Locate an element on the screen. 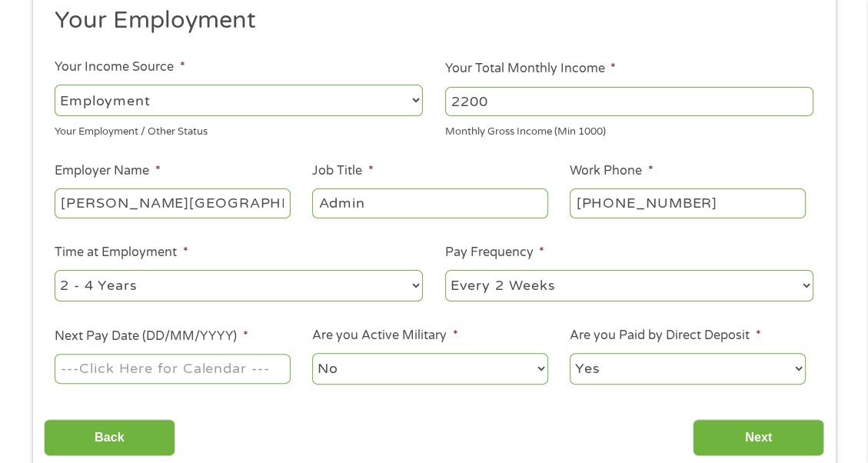 Image resolution: width=868 pixels, height=463 pixels. h2: Your Employment is located at coordinates (428, 21).